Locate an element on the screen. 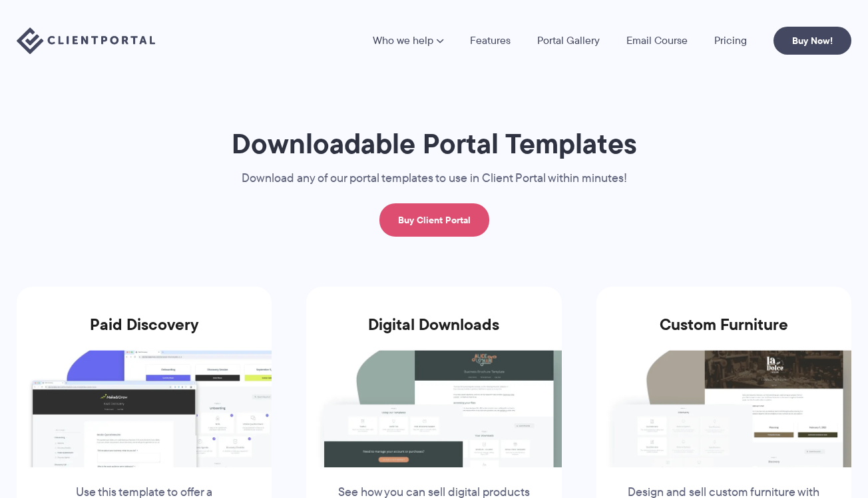 The width and height of the screenshot is (868, 498). a: Pricing is located at coordinates (730, 40).